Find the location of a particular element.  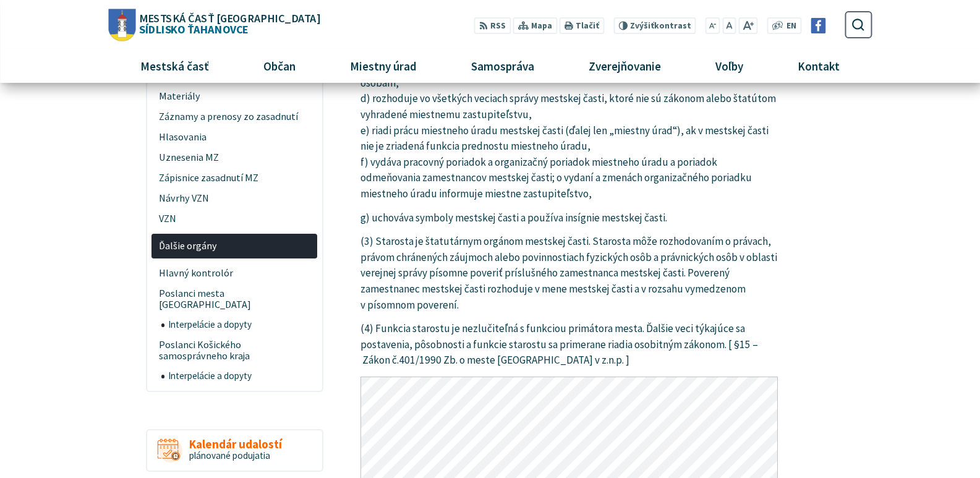

p: (3) Starosta je štatutárnym orgánom mestskej časti. Starosta môže rozhodovaním o právach, právom ... is located at coordinates (569, 274).